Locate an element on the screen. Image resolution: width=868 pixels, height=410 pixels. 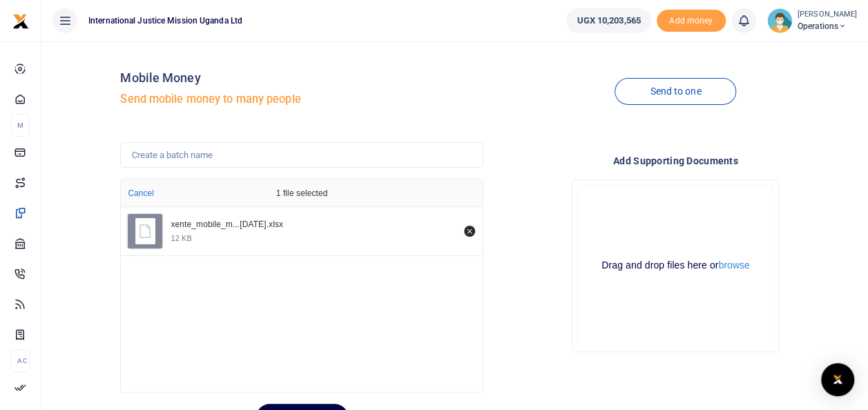
h4: Add supporting Documents is located at coordinates (675, 161).